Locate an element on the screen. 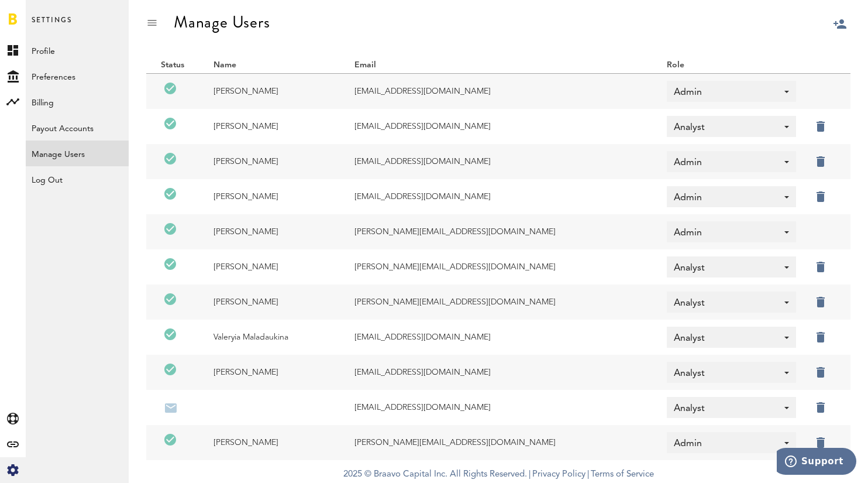 This screenshot has width=868, height=483. a: Terms of Service is located at coordinates (623, 474).